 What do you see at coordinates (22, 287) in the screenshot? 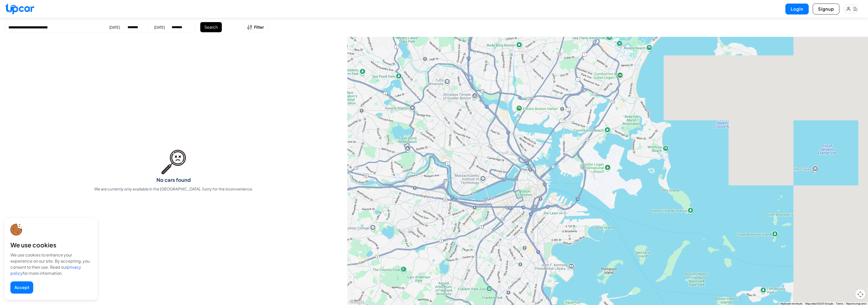
I see `button: Accept` at bounding box center [22, 287].